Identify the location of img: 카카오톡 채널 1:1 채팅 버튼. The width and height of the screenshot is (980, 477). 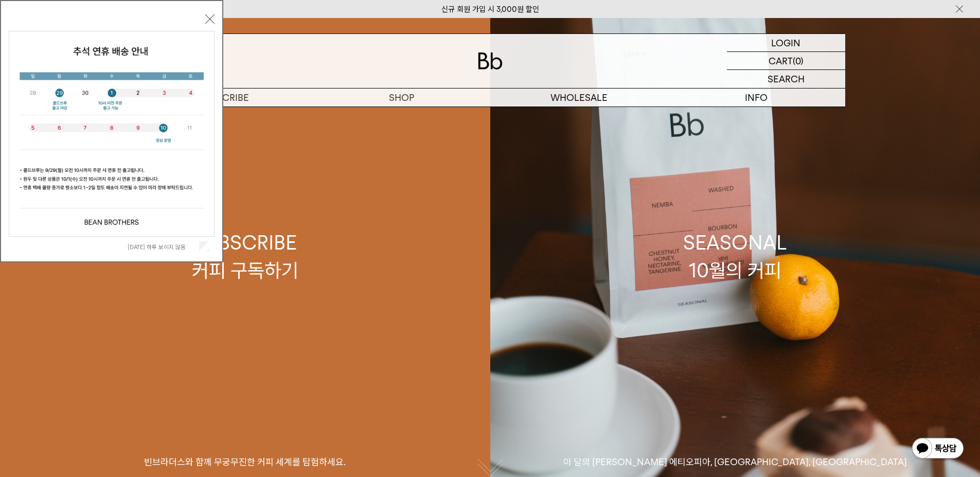
(938, 449).